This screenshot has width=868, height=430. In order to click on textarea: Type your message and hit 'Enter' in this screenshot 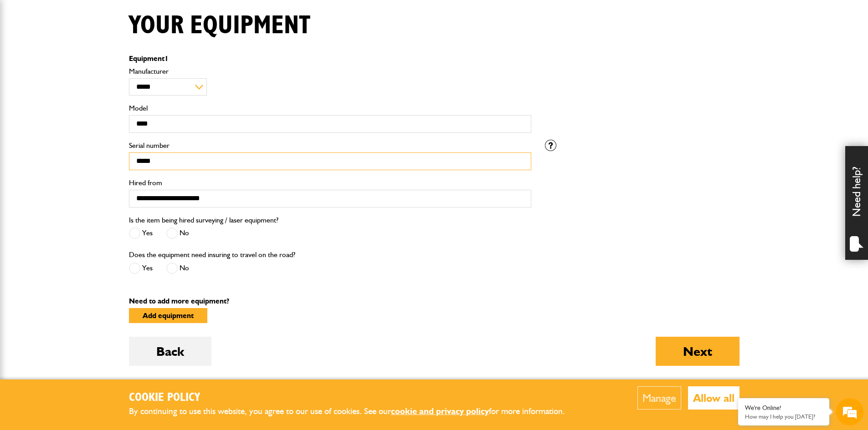, I will do `click(89, 218)`.